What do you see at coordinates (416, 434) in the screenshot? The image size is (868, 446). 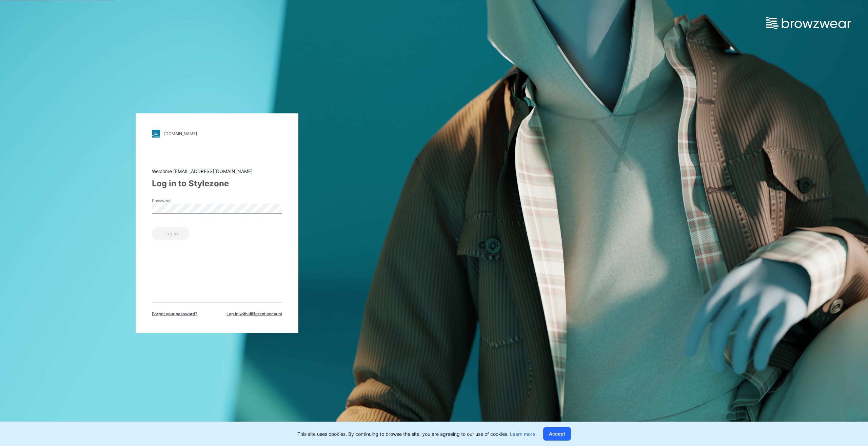 I see `p: This site uses cookies. By continuing to browse the site, you are agreeing to our use of cookies.` at bounding box center [416, 434].